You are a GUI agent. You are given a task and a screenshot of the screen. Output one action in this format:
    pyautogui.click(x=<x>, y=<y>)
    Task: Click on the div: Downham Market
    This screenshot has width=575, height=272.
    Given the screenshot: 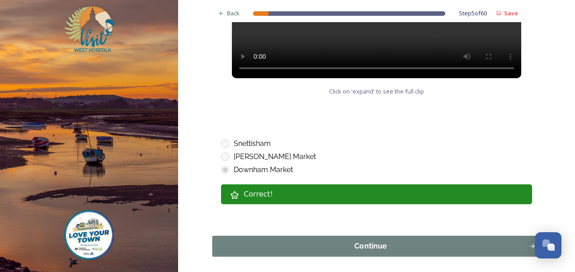 What is the action you would take?
    pyautogui.click(x=263, y=170)
    